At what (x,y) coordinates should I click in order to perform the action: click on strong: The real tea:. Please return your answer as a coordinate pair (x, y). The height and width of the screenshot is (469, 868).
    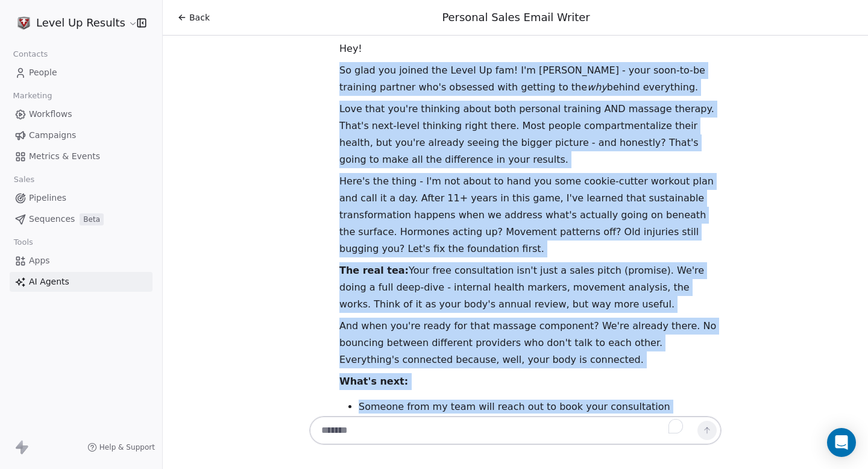
    Looking at the image, I should click on (374, 270).